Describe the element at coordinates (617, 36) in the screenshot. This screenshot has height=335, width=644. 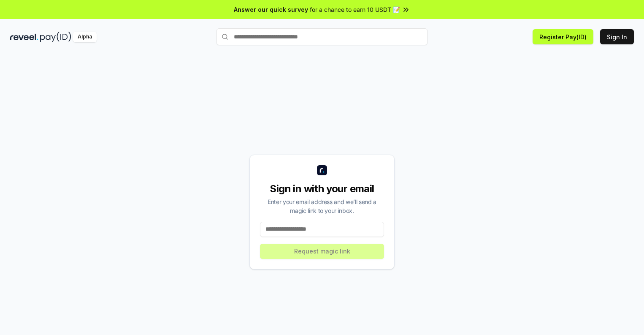
I see `button: Sign In` at that location.